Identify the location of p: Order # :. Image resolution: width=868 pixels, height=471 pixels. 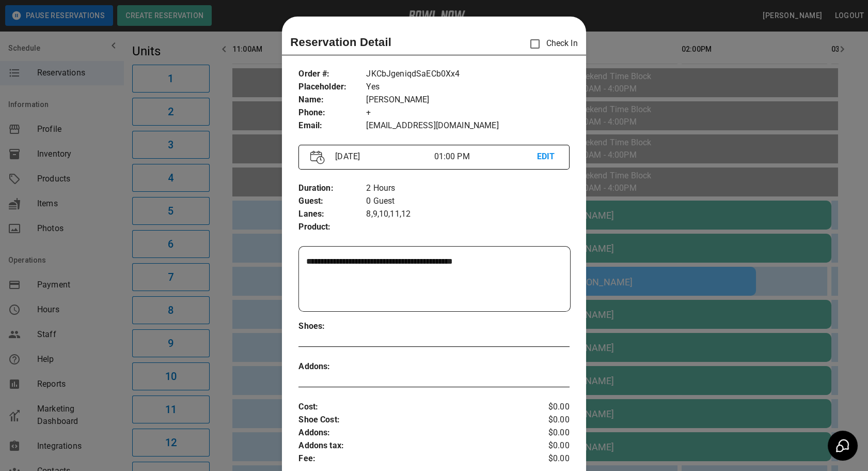
(332, 74).